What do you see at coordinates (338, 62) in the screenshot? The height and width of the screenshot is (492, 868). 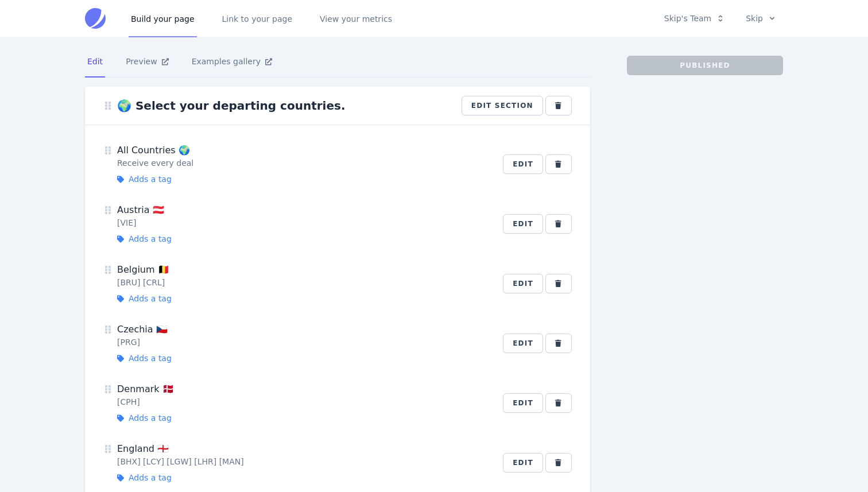 I see `nav: Tabs` at bounding box center [338, 62].